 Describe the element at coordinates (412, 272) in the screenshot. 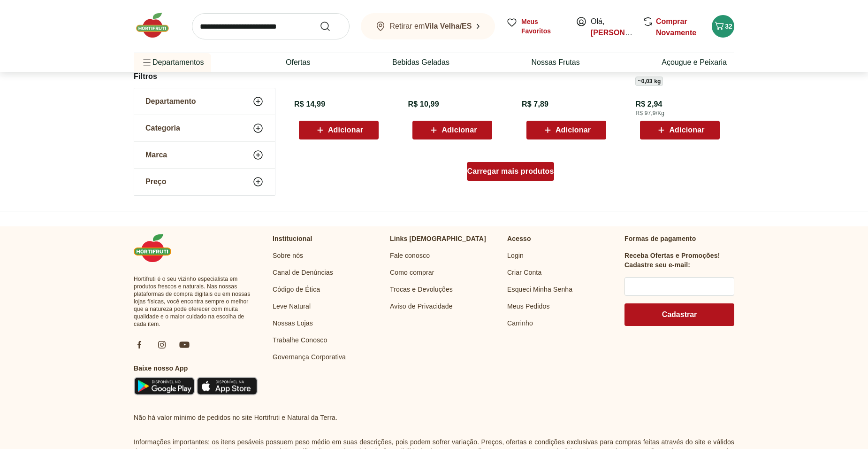

I see `a: Como comprar` at that location.